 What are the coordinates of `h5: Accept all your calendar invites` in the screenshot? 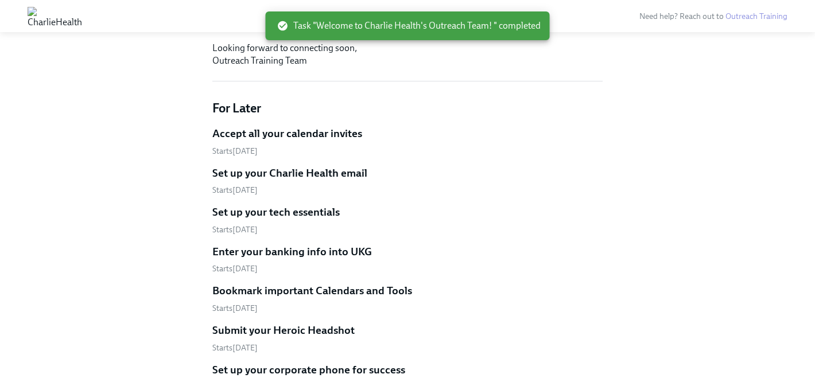 It's located at (287, 134).